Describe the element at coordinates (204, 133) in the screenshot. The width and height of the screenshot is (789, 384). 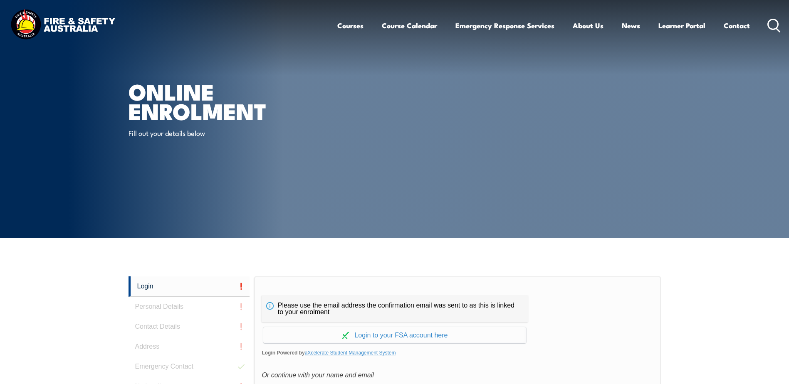
I see `p: Fill out your details below` at that location.